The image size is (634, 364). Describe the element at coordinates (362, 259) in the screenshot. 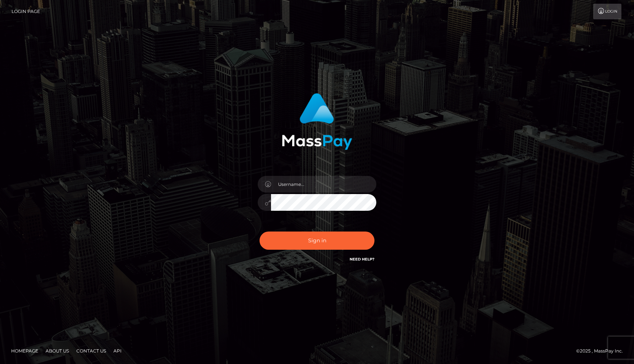

I see `a: Need Help?` at that location.